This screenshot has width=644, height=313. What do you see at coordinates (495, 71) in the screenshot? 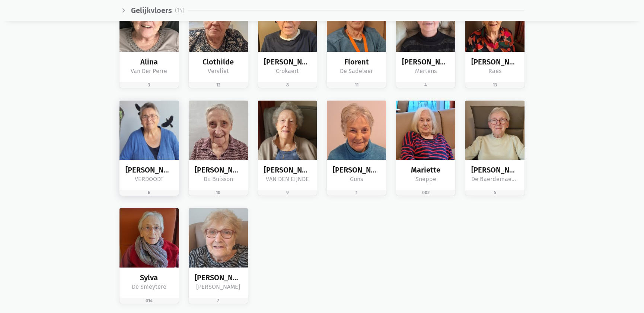
I see `div: Raes` at bounding box center [495, 71].